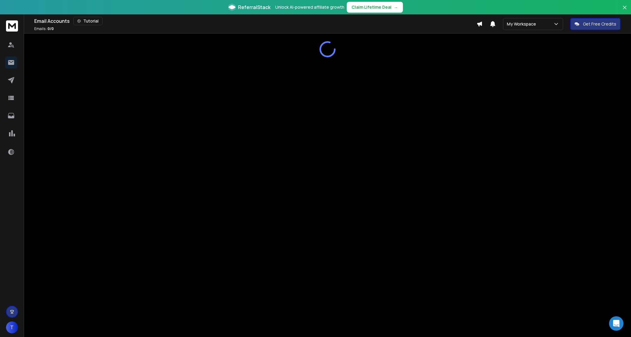 The width and height of the screenshot is (631, 337). What do you see at coordinates (375, 7) in the screenshot?
I see `button: Claim Lifetime Deal→` at bounding box center [375, 7].